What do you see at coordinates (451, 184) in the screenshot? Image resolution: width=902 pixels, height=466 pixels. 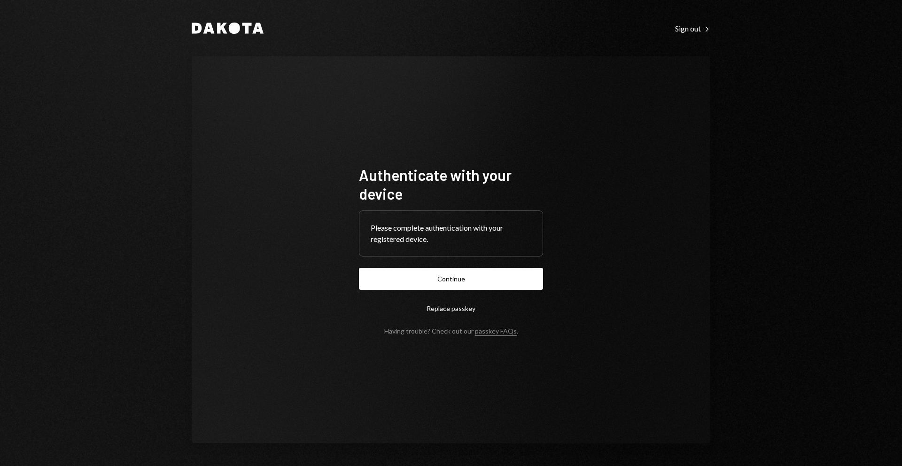 I see `h1: Authenticate with your device` at bounding box center [451, 184].